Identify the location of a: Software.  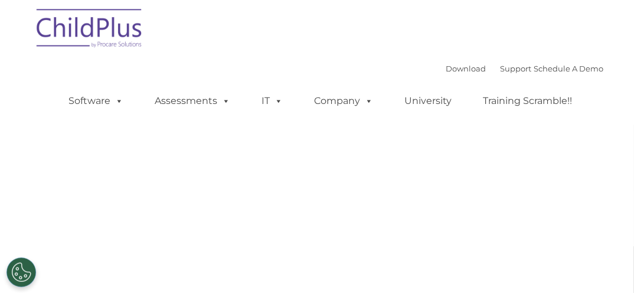
(96, 101).